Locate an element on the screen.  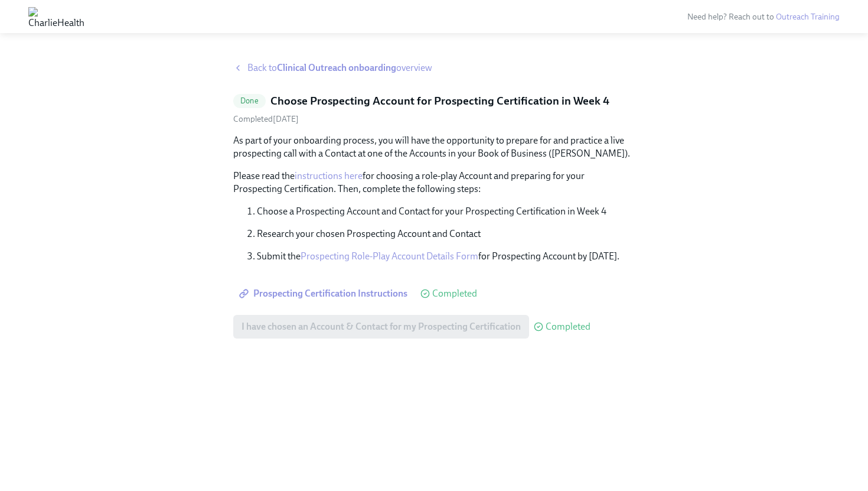
a: Prospecting Certification Instructions is located at coordinates (324, 294).